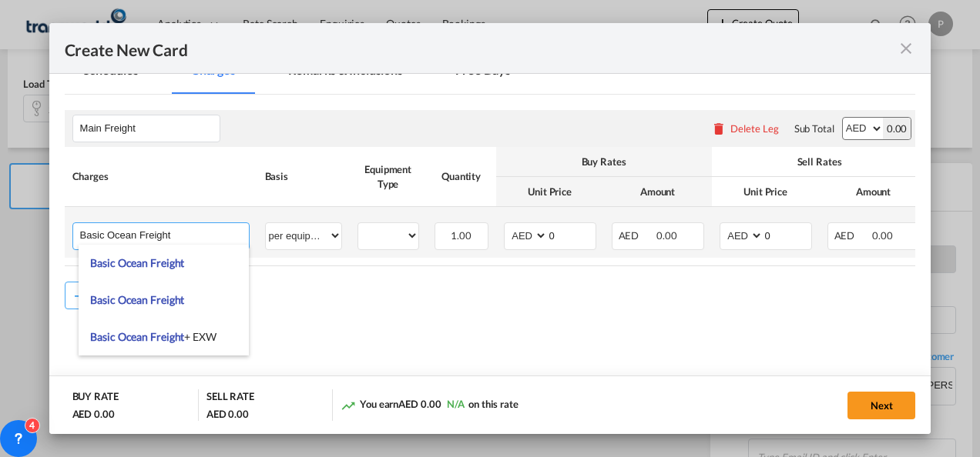 Image resolution: width=980 pixels, height=457 pixels. I want to click on span: 1.00, so click(461, 236).